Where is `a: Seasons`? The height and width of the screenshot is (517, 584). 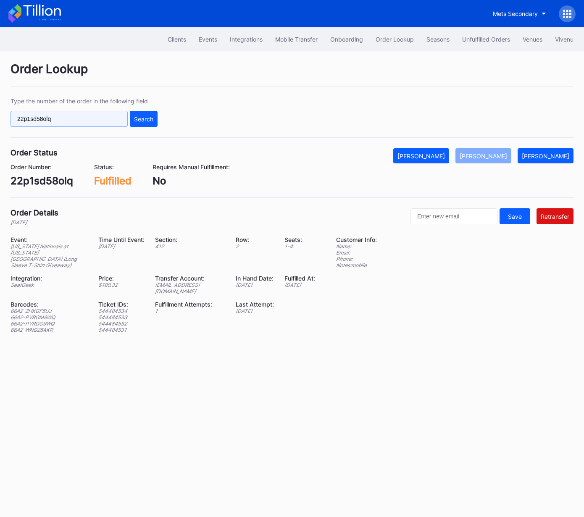 a: Seasons is located at coordinates (438, 39).